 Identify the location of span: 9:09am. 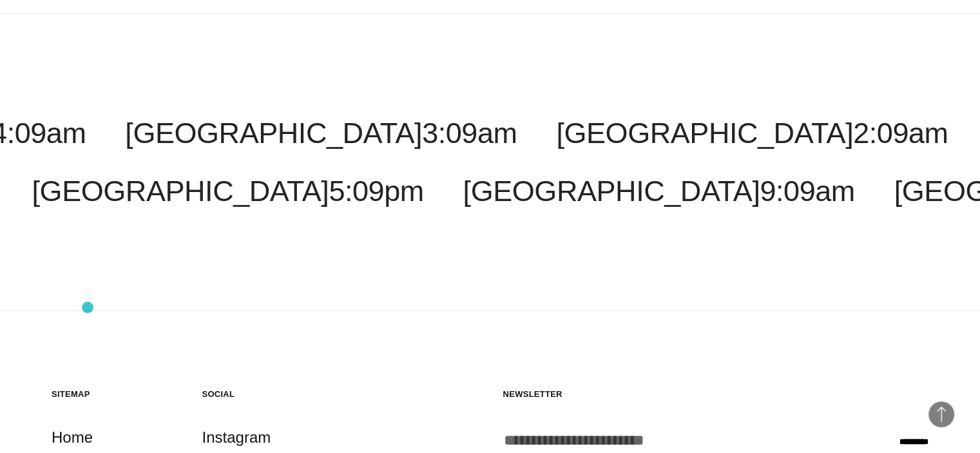
(807, 191).